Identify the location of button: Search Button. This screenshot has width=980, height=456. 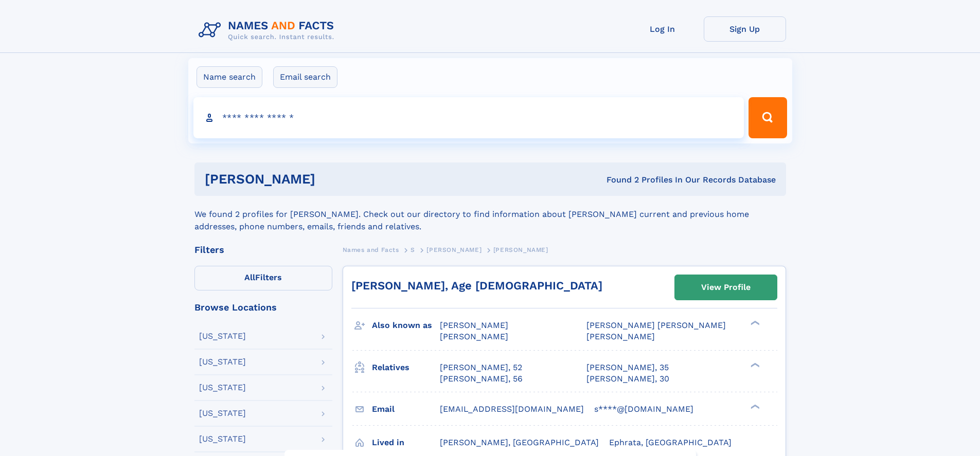
(767, 118).